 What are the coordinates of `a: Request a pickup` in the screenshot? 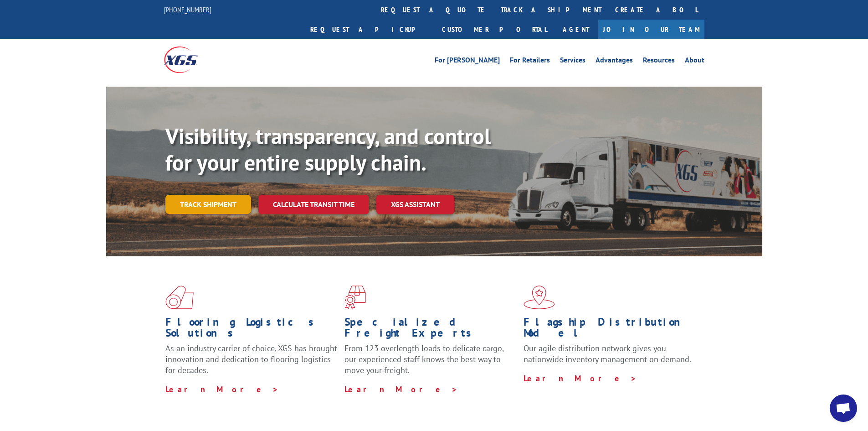 It's located at (369, 29).